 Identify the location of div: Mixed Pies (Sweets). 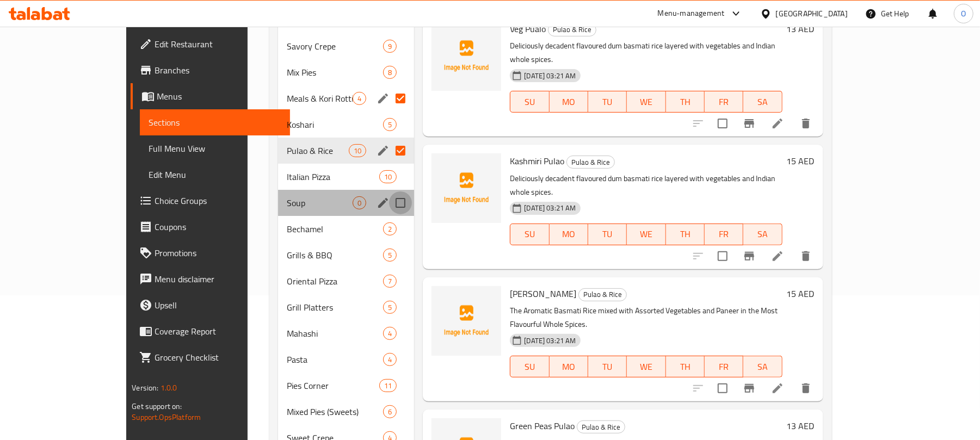
(335, 412).